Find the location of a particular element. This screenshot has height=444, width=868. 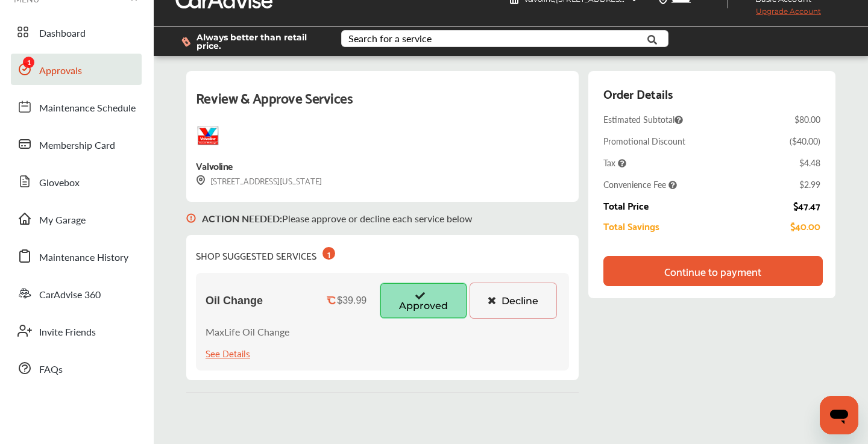

b: ACTION NEEDED : is located at coordinates (241, 218).